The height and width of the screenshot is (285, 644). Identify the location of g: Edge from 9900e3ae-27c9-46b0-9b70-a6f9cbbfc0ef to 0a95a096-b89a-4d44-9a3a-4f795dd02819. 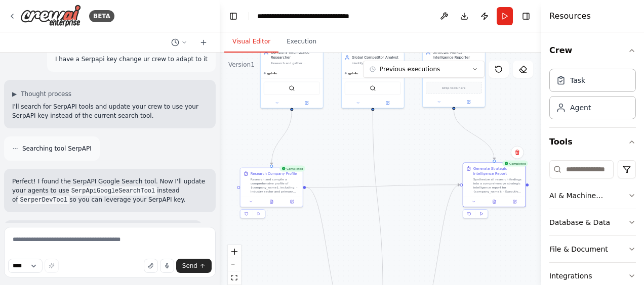
(383, 186).